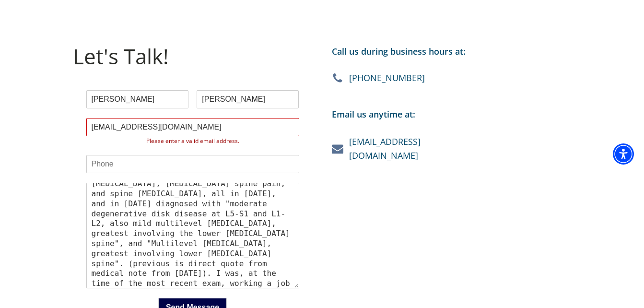 The height and width of the screenshot is (308, 644). What do you see at coordinates (373, 121) in the screenshot?
I see `div: Email us anytime at:` at bounding box center [373, 121].